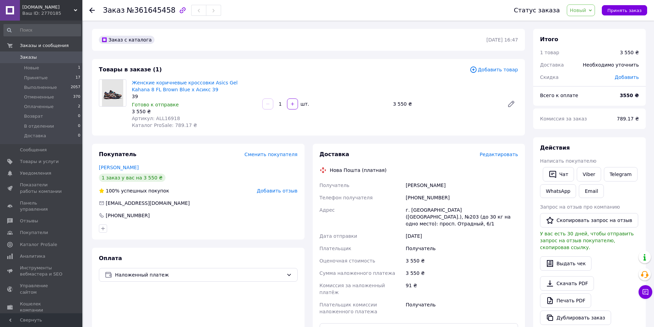 The height and width of the screenshot is (327, 654). What do you see at coordinates (39, 162) in the screenshot?
I see `span: Товары и услуги` at bounding box center [39, 162].